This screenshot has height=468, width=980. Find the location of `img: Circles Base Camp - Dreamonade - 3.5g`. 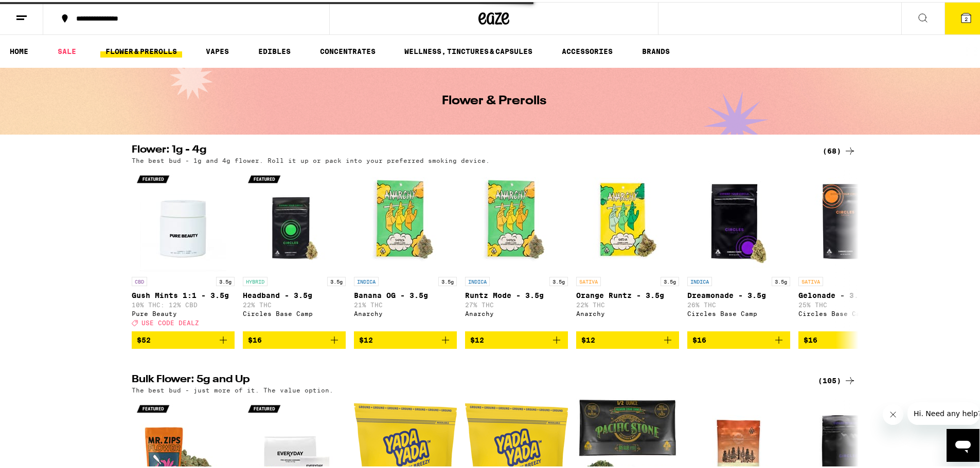

img: Circles Base Camp - Dreamonade - 3.5g is located at coordinates (739, 218).